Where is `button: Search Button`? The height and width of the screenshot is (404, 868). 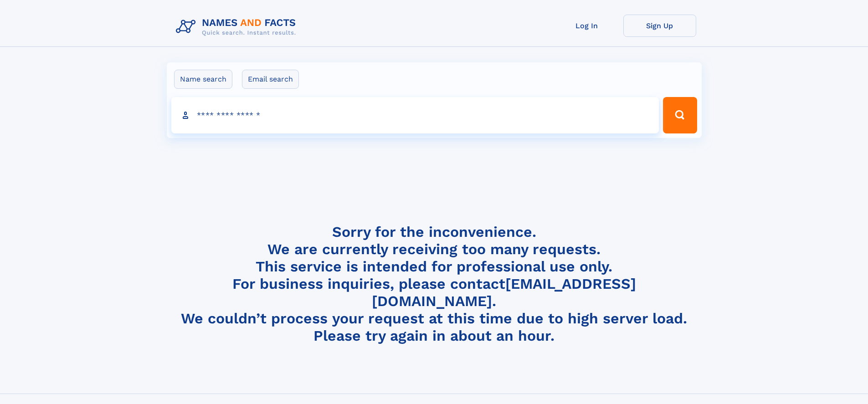
button: Search Button is located at coordinates (679, 115).